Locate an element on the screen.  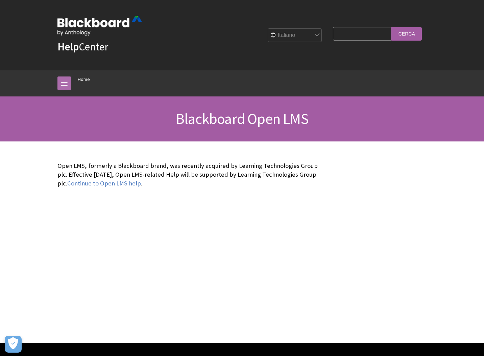
img: Blackboard by Anthology is located at coordinates (100, 26).